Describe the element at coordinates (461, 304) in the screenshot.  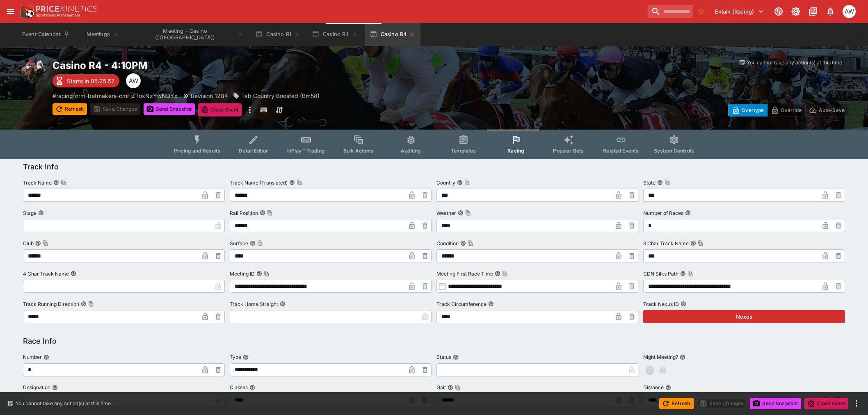
I see `p: Track Circumference` at that location.